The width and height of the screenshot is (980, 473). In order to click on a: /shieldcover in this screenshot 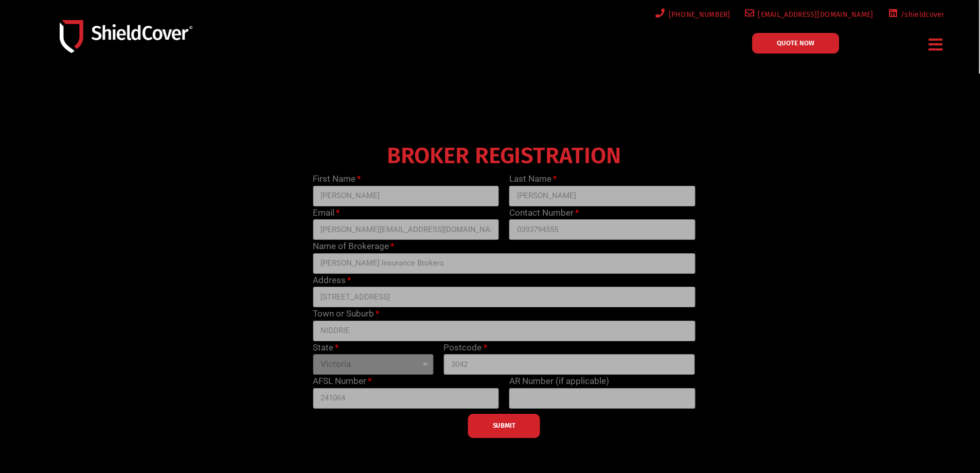, I will do `click(915, 14)`.